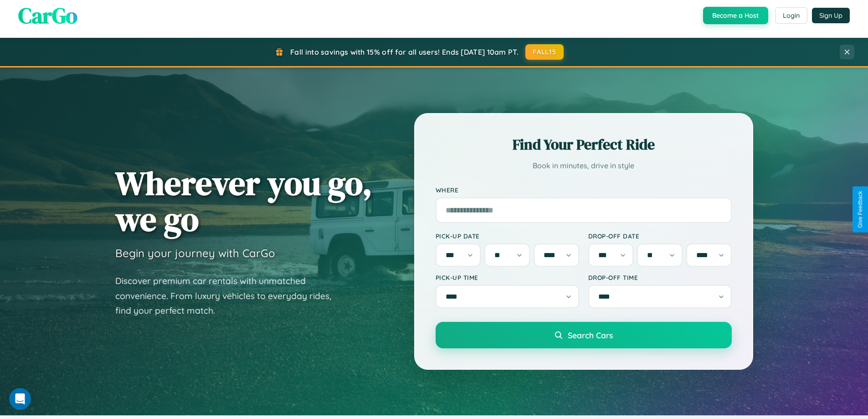 The image size is (868, 419). I want to click on label: Pick-up Time, so click(507, 277).